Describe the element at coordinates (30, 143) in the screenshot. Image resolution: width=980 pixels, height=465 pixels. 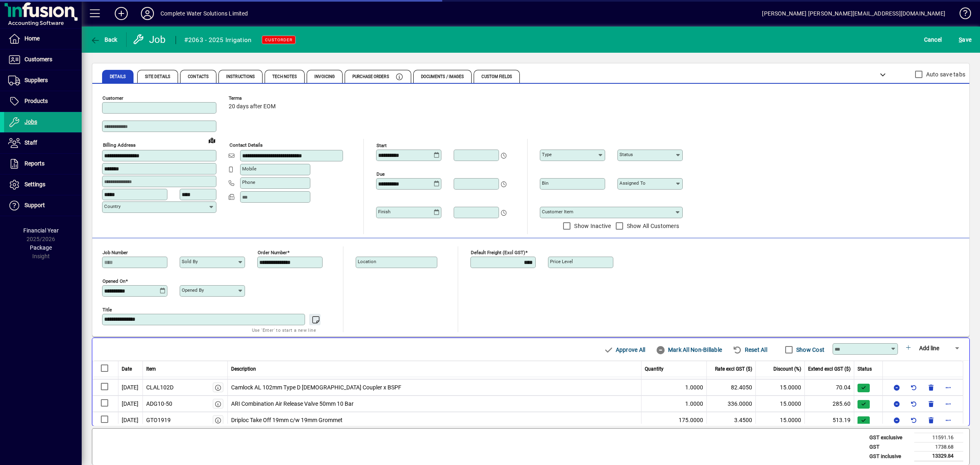
I see `span: Staff` at that location.